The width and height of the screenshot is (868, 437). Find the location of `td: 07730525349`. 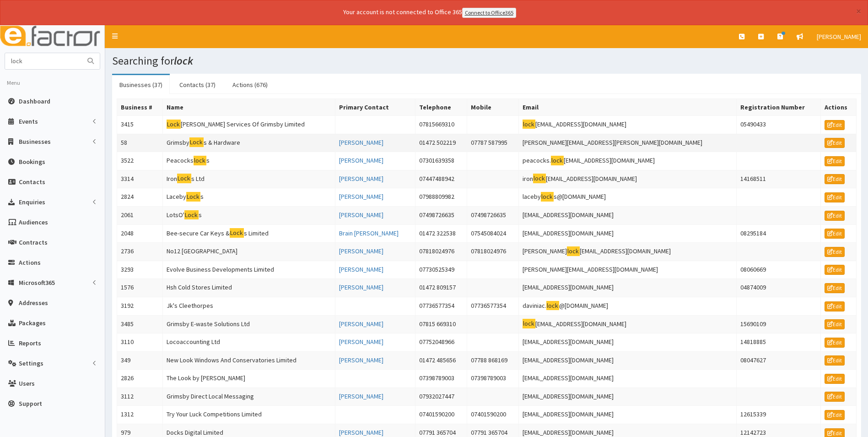

td: 07730525349 is located at coordinates (441, 270).